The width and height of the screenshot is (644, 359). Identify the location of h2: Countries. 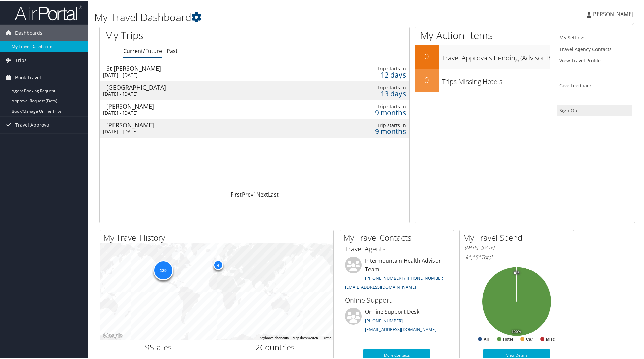
(275, 346).